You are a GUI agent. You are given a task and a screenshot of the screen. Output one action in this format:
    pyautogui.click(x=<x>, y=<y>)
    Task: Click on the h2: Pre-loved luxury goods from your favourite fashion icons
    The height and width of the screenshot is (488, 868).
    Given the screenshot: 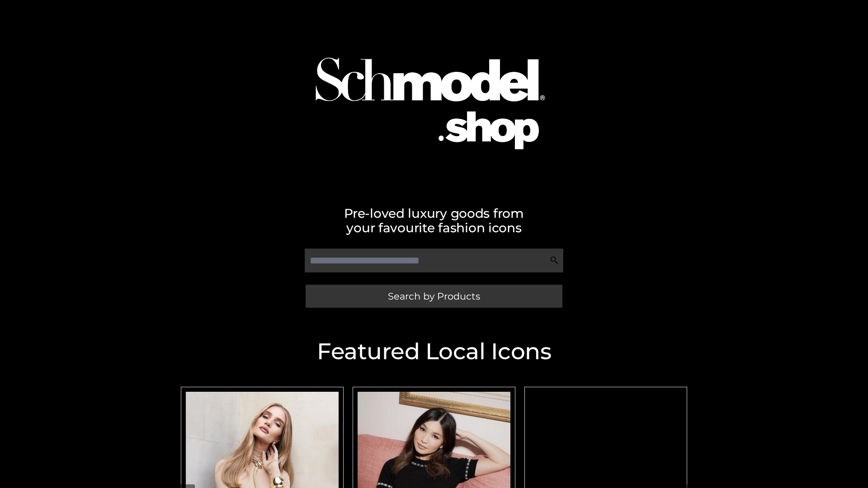 What is the action you would take?
    pyautogui.click(x=434, y=221)
    